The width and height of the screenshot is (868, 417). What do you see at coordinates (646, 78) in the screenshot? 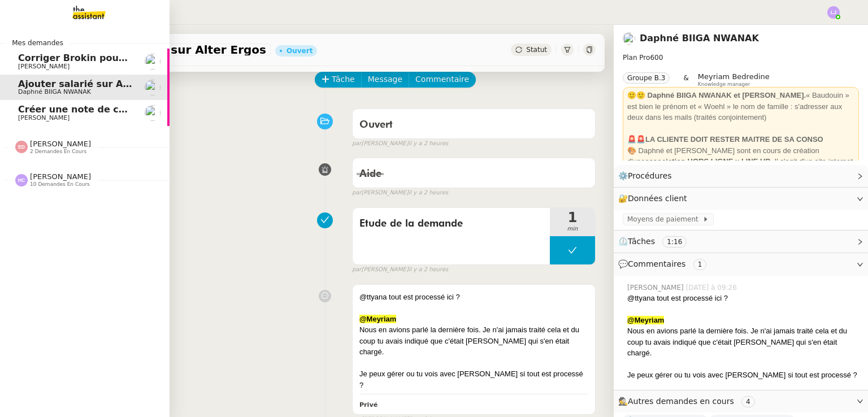
I see `nz-tag: Groupe B.3` at bounding box center [646, 78].